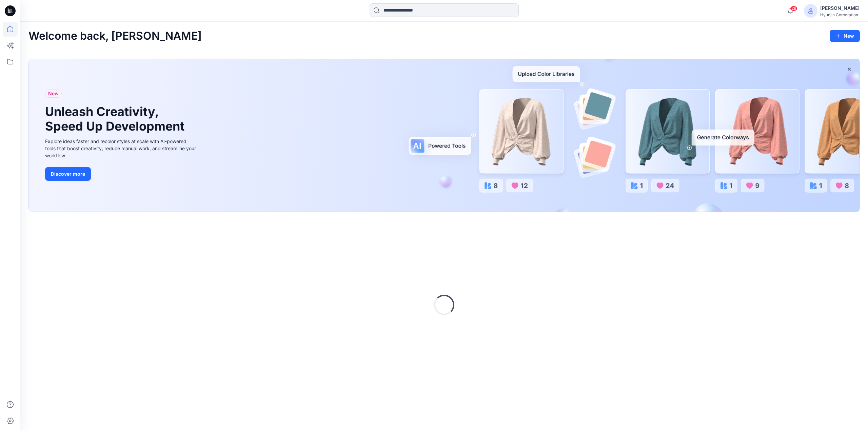  Describe the element at coordinates (840, 15) in the screenshot. I see `div: Hyunjin Corporation` at that location.